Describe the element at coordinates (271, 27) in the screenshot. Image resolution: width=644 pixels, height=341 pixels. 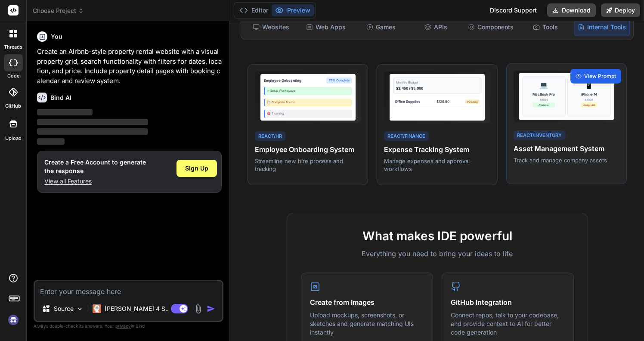
I see `div: Websites` at that location.